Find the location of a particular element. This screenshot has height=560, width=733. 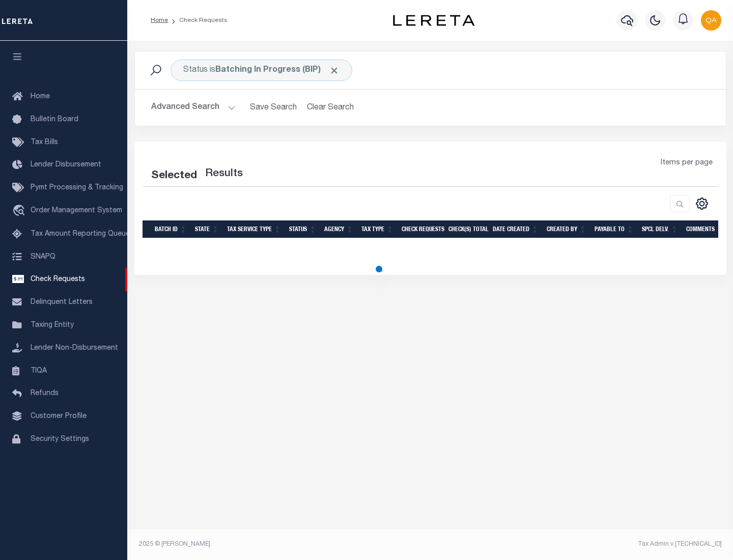

span: Home is located at coordinates (40, 96).